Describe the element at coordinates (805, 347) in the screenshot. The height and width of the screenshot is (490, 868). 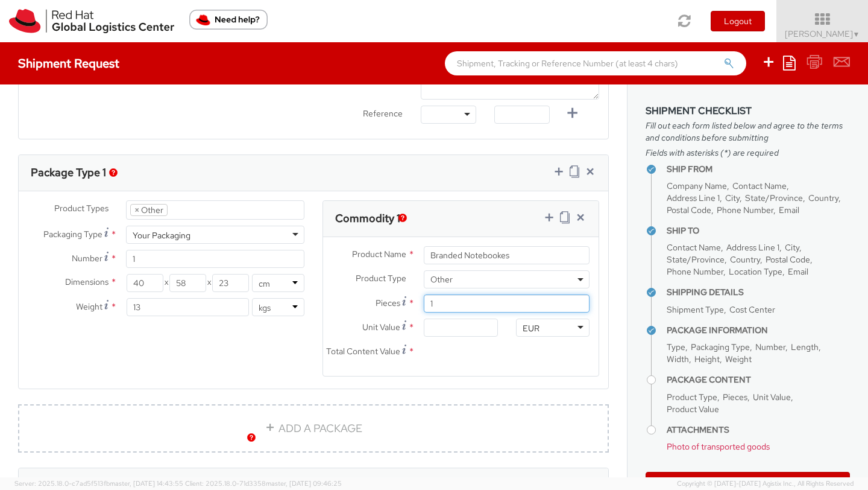
I see `span: Length` at that location.